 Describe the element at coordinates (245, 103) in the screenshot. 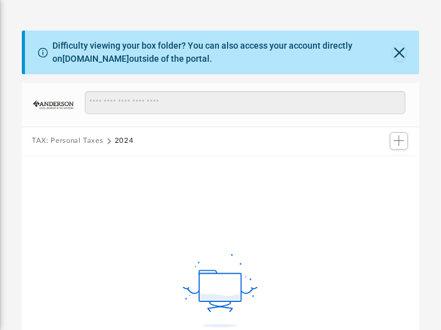

I see `input: Search files and folders` at that location.